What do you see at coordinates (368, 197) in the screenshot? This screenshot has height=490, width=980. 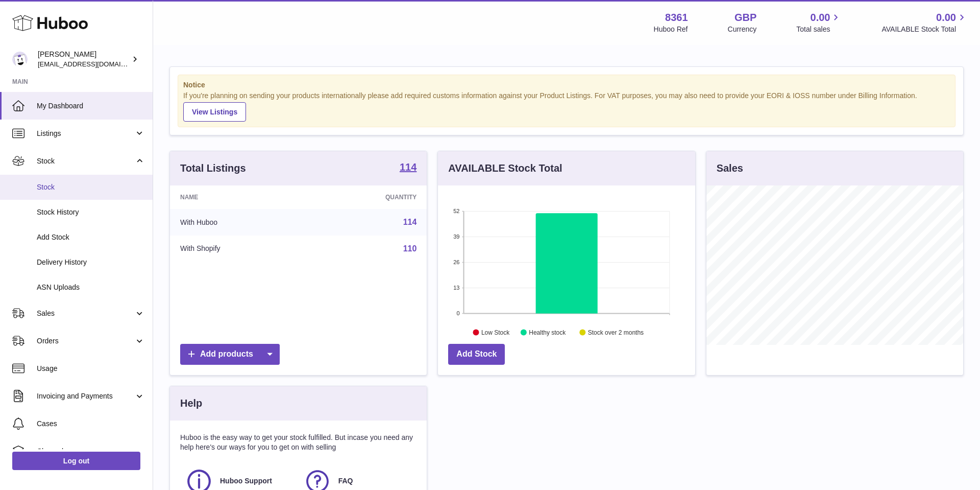 I see `th: Quantity` at bounding box center [368, 197].